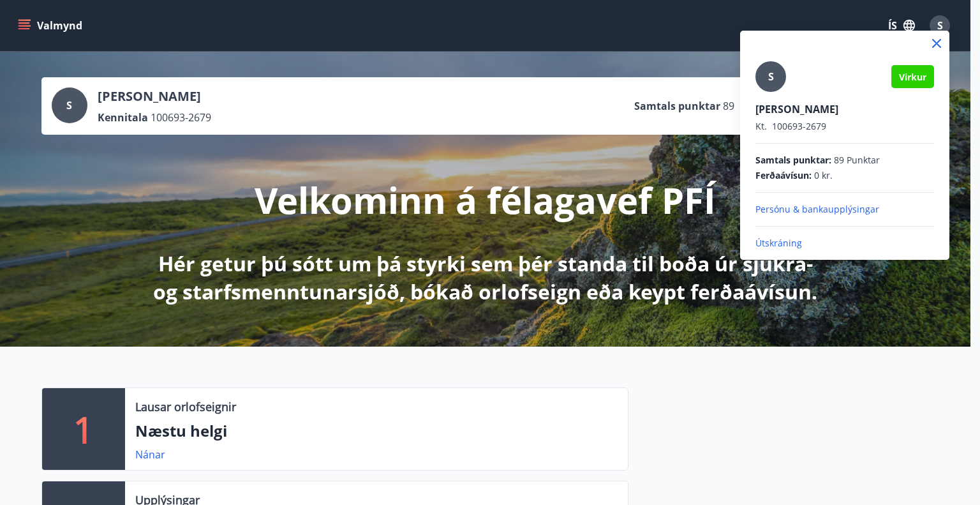 The width and height of the screenshot is (980, 505). Describe the element at coordinates (845, 243) in the screenshot. I see `p: Útskráning` at that location.